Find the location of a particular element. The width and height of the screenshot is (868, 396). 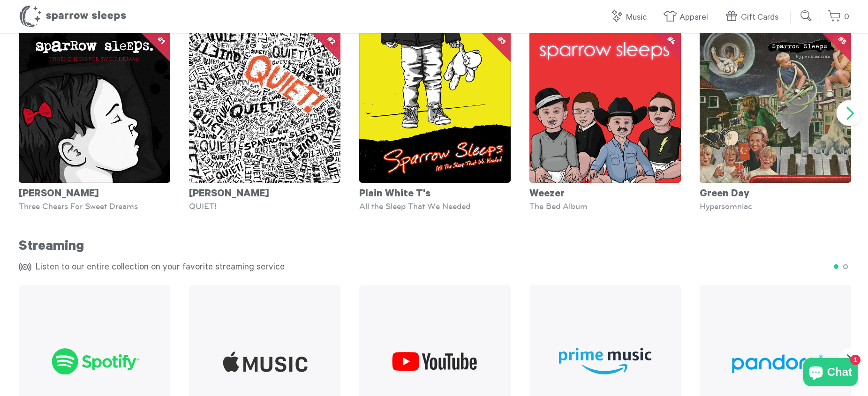

a: Apparel is located at coordinates (688, 17).